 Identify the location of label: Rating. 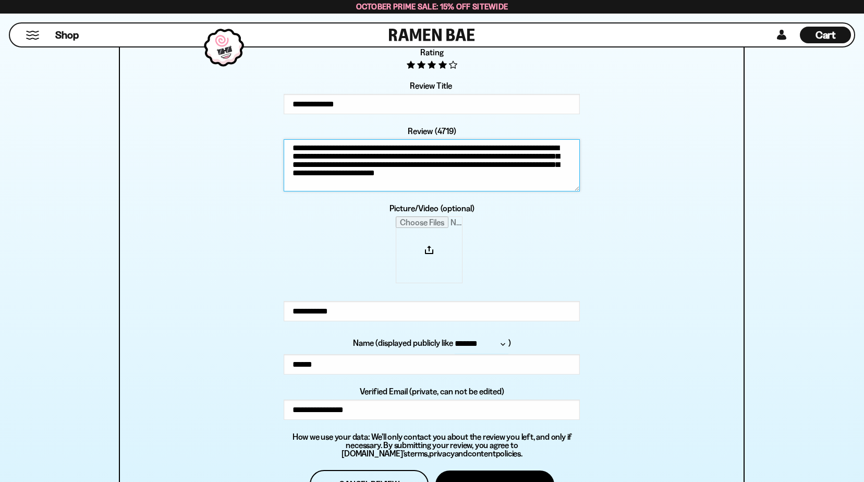
(432, 52).